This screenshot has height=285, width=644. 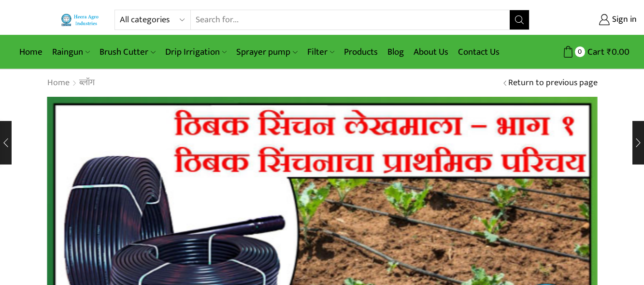 I want to click on a: Products, so click(x=361, y=52).